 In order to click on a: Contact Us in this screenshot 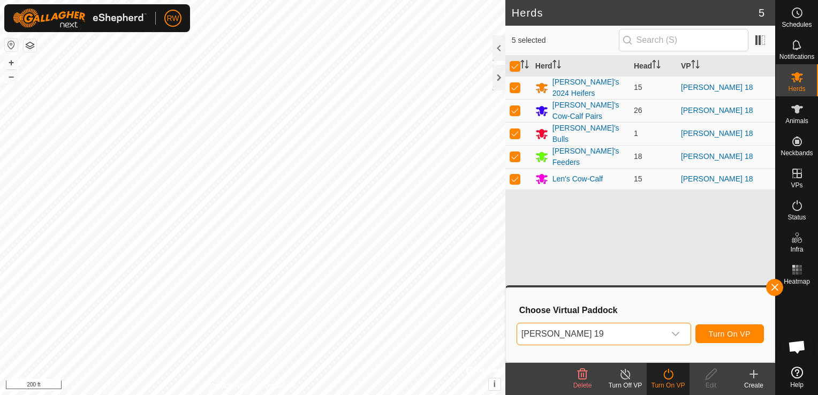, I will do `click(279, 386)`.